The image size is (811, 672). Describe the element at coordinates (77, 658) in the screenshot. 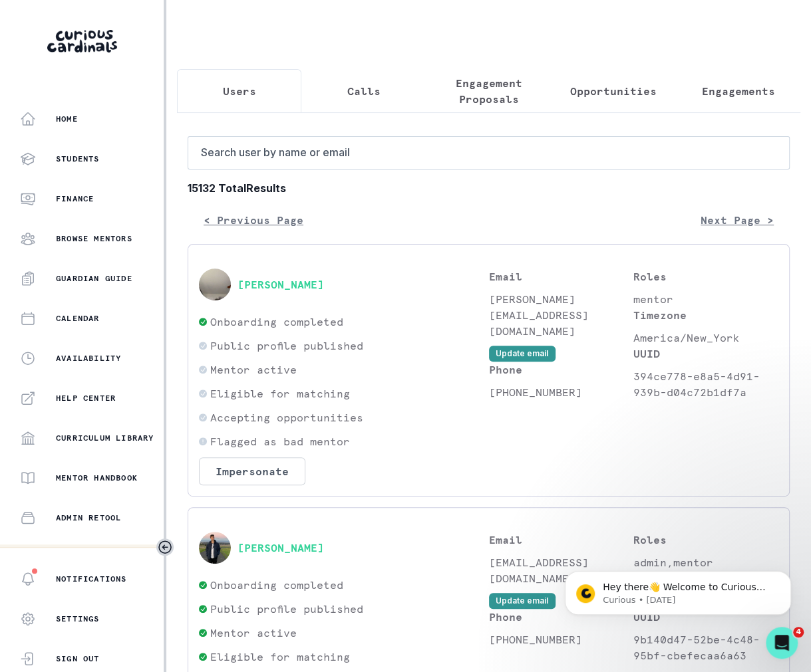

I see `p: Sign Out` at that location.